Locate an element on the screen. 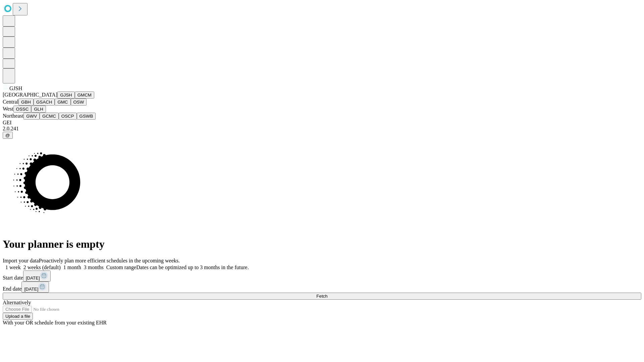  span: Northeast is located at coordinates (13, 115).